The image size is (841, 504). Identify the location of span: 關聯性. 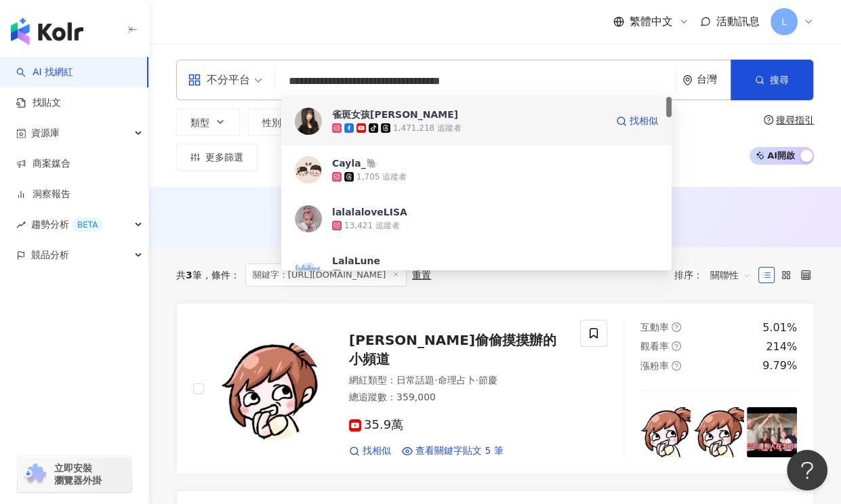
(730, 275).